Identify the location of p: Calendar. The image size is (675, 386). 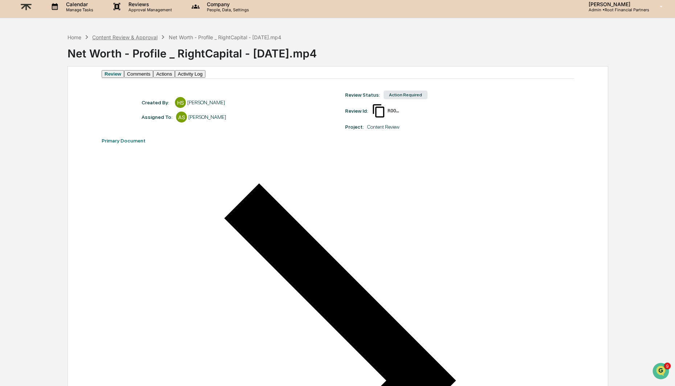
(78, 4).